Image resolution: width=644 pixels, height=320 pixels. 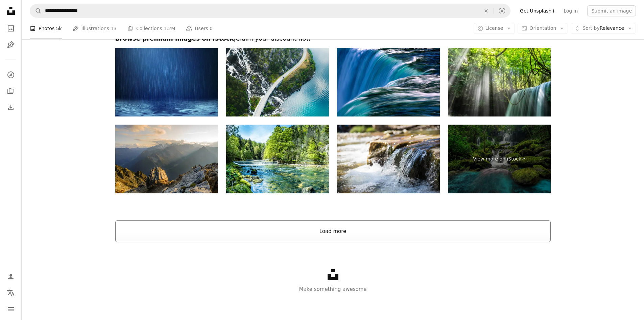 I want to click on button: Language, so click(x=11, y=292).